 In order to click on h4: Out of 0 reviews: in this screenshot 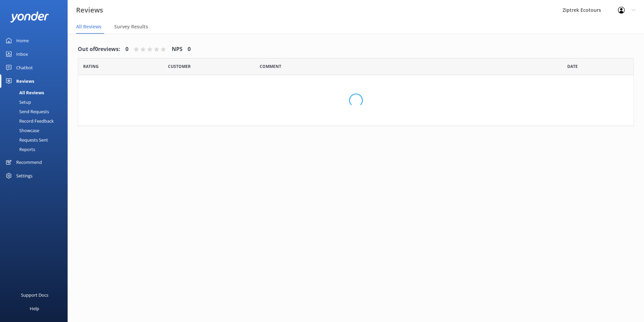, I will do `click(99, 49)`.